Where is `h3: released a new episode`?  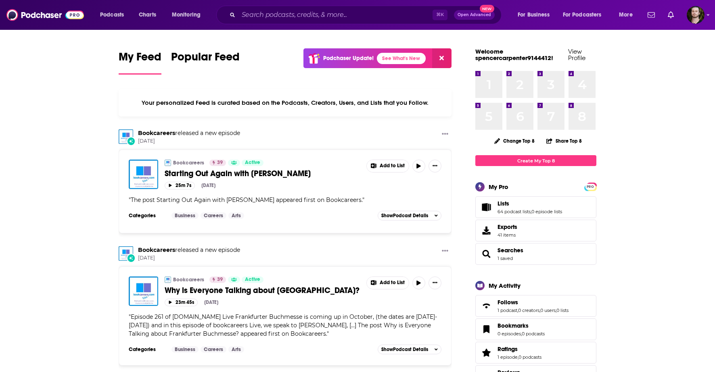
h3: released a new episode is located at coordinates (189, 133).